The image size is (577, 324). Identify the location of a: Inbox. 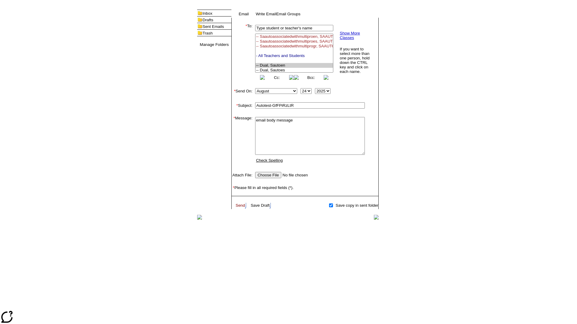
(207, 13).